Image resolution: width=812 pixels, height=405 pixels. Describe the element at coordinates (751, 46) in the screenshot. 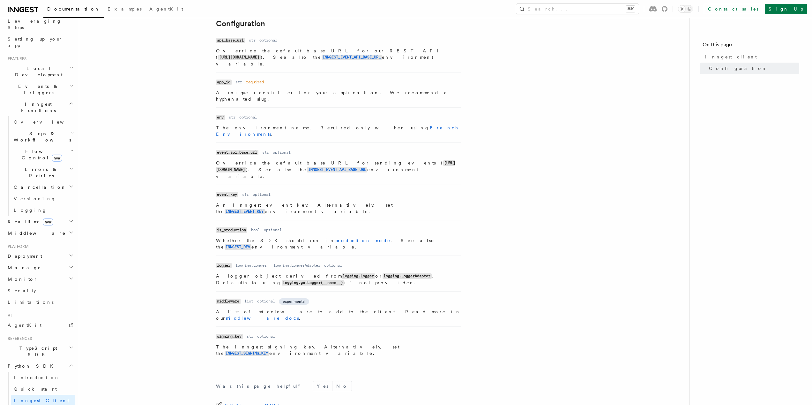

I see `h4: On this page` at that location.